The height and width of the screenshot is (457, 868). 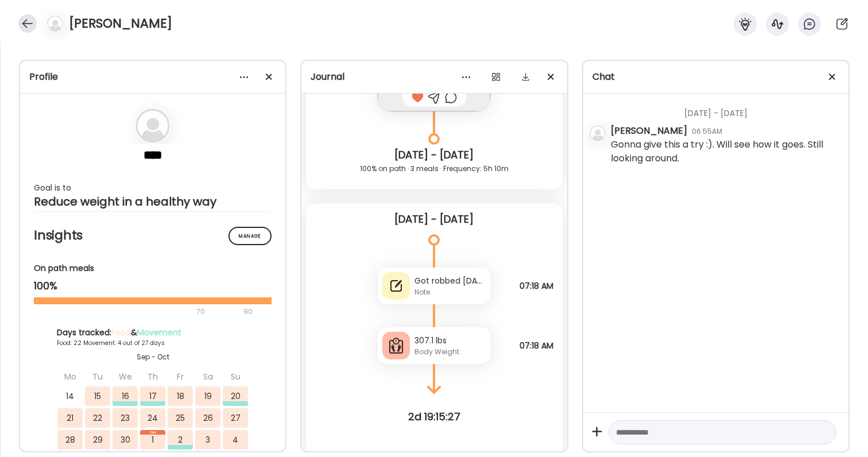 I want to click on div: Su, so click(x=236, y=376).